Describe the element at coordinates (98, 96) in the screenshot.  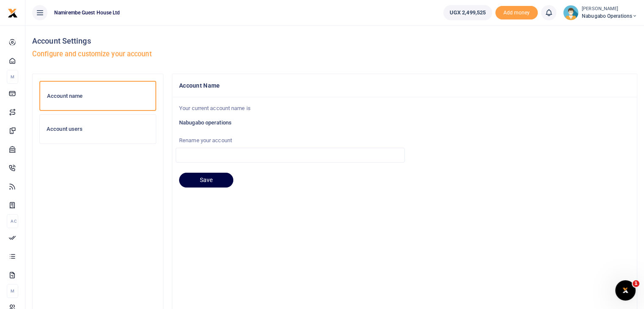
I see `h6: Account name` at that location.